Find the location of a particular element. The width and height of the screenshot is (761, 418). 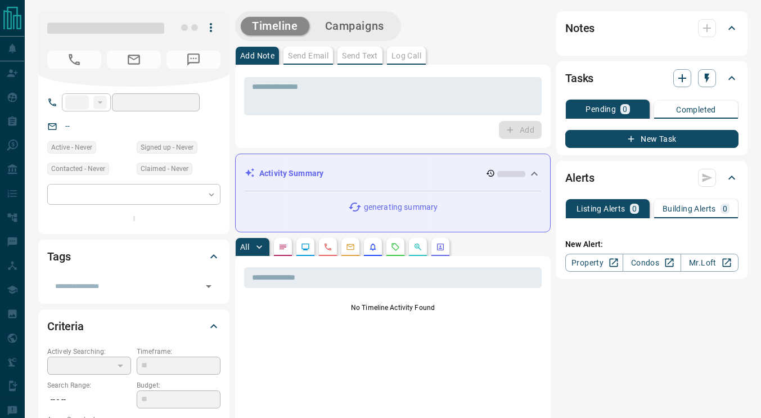

p: Building Alerts is located at coordinates (689, 209).